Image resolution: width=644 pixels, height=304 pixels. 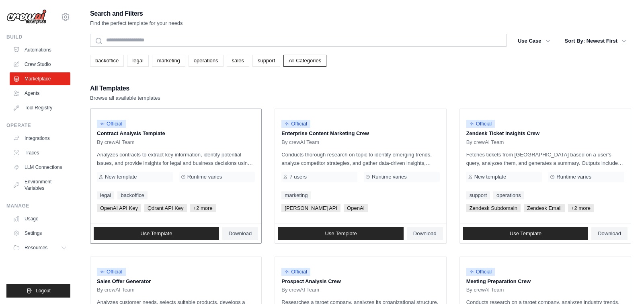 What do you see at coordinates (545, 282) in the screenshot?
I see `p: Meeting Preparation Crew` at bounding box center [545, 282].